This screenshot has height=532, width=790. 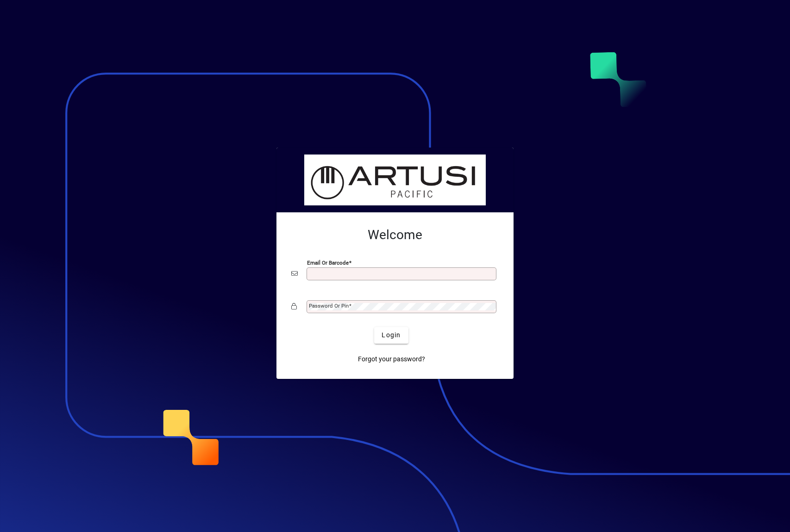 I want to click on h2: Welcome, so click(x=395, y=235).